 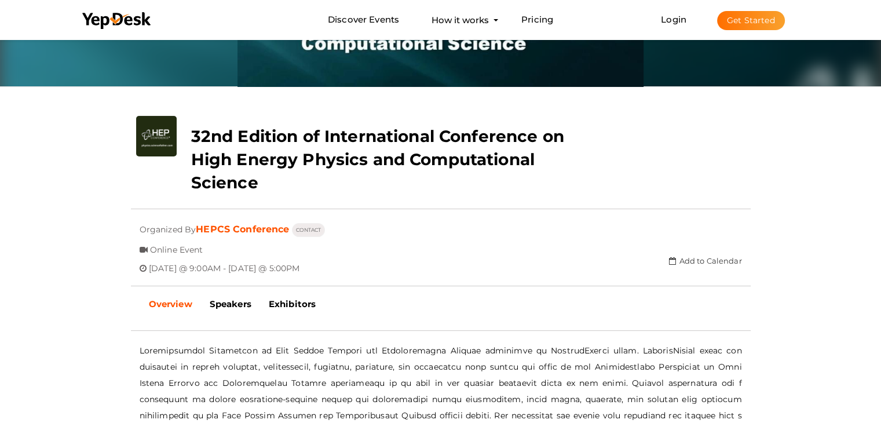 I want to click on b: Exhibitors, so click(x=292, y=304).